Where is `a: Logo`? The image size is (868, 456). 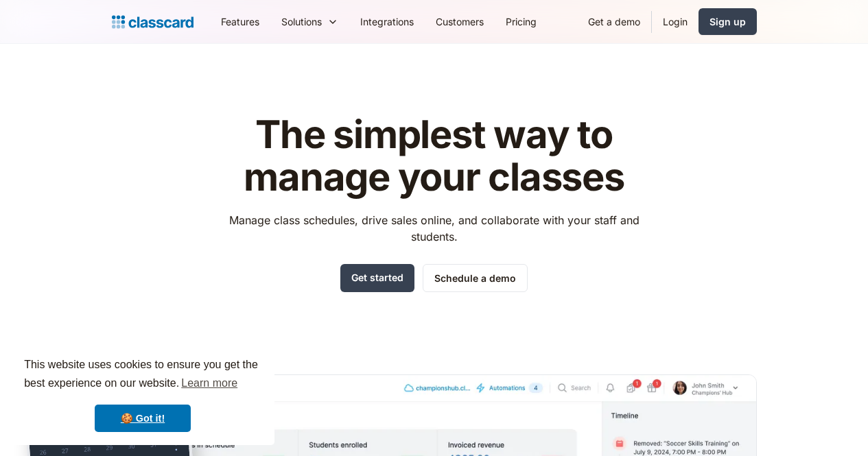 a: Logo is located at coordinates (152, 22).